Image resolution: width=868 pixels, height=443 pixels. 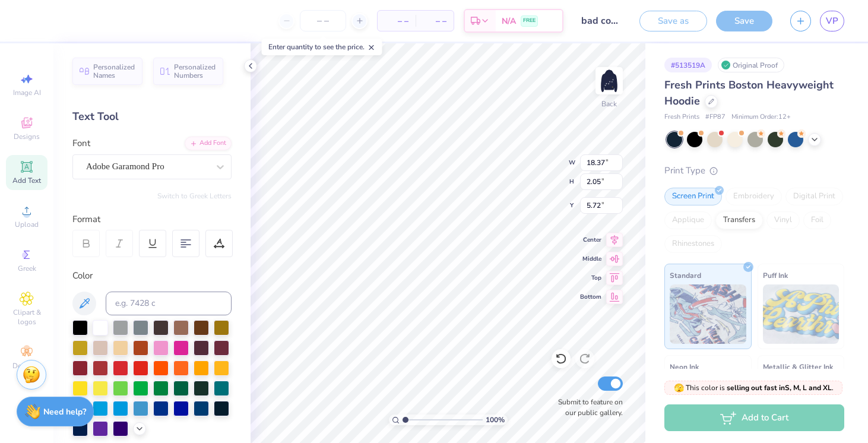 What do you see at coordinates (817, 220) in the screenshot?
I see `div: Foil` at bounding box center [817, 220].